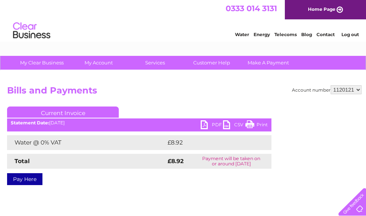 Image resolution: width=366 pixels, height=216 pixels. I want to click on a: Customer Help, so click(211, 62).